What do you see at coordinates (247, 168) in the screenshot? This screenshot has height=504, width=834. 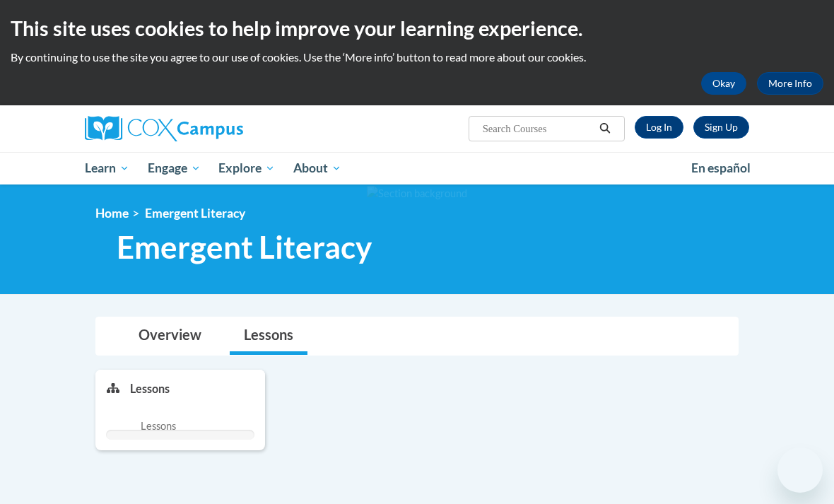 I see `a: Explore` at bounding box center [247, 168].